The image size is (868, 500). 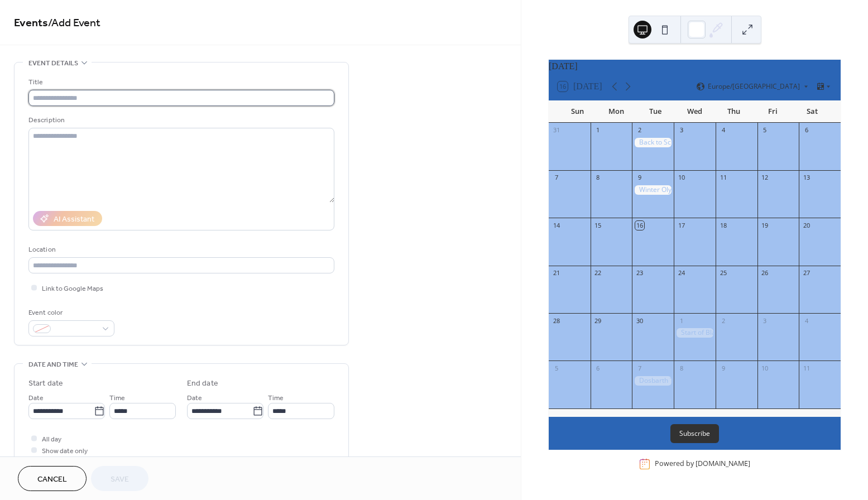 What do you see at coordinates (556, 273) in the screenshot?
I see `div: 21` at bounding box center [556, 273].